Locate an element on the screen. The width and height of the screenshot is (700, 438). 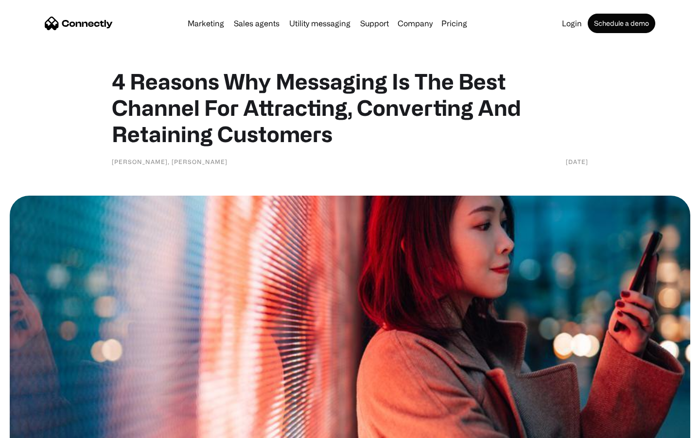
a: Sales agents is located at coordinates (257, 23).